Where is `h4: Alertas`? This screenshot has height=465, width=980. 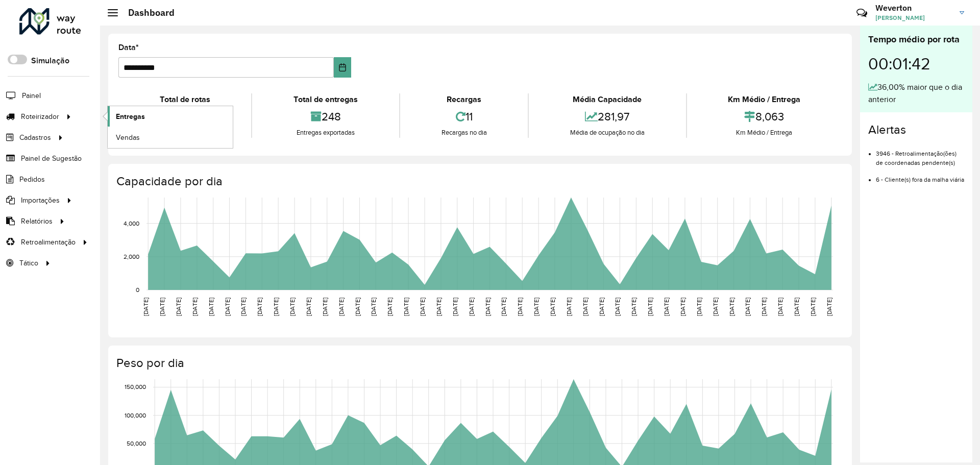
h4: Alertas is located at coordinates (916, 129).